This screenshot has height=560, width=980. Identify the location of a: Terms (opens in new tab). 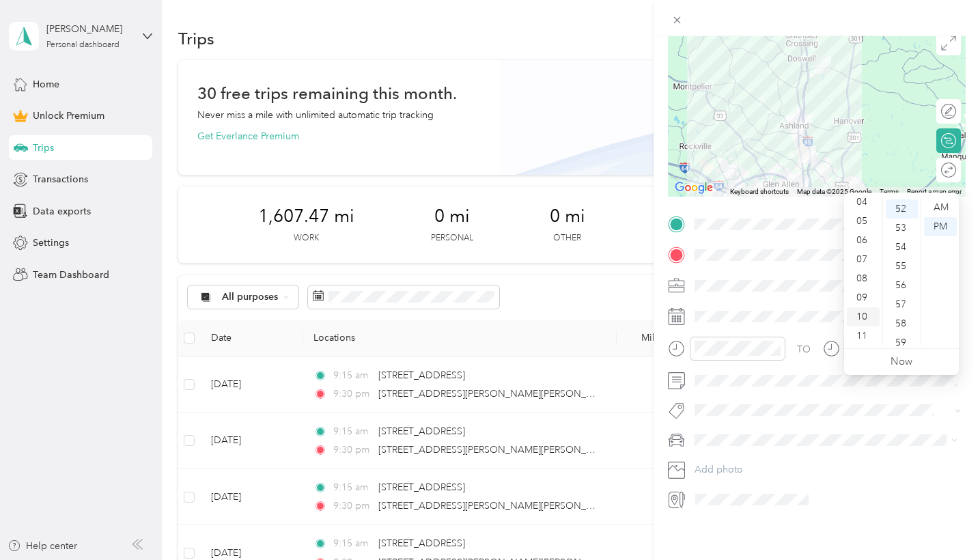
(889, 191).